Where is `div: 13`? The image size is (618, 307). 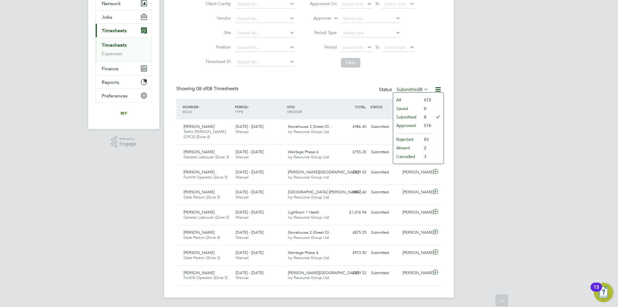 div: 13 is located at coordinates (597, 291).